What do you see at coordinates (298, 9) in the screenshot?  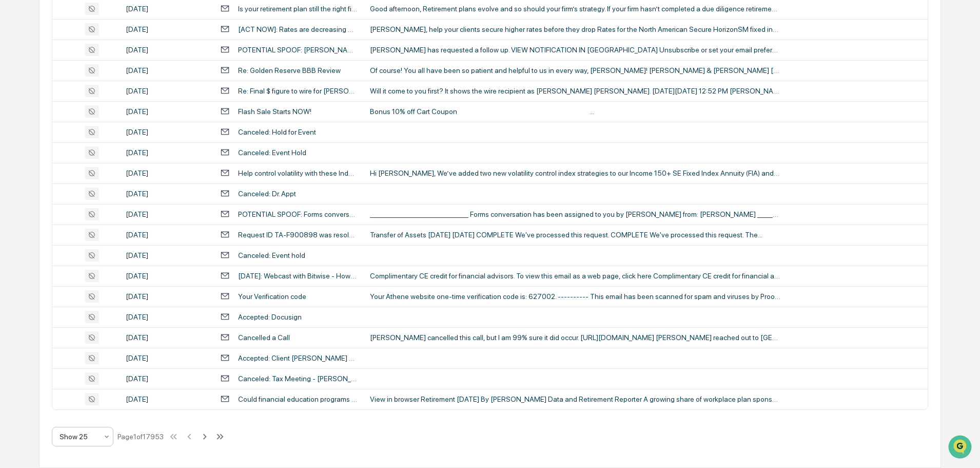 I see `div: Is your retirement plan still the right fit for your firm?` at bounding box center [298, 9].